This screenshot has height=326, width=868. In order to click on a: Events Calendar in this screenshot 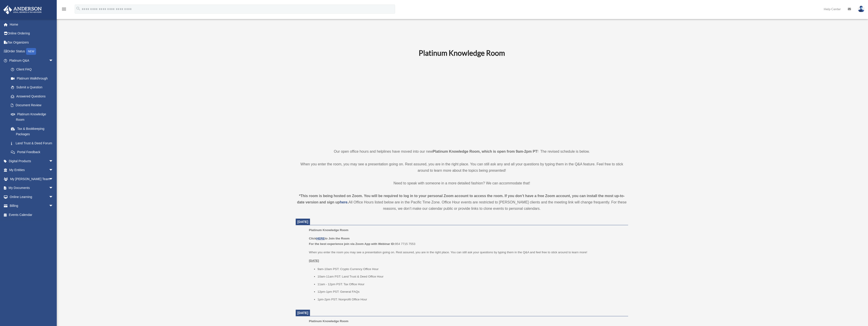, I will do `click(32, 215)`.